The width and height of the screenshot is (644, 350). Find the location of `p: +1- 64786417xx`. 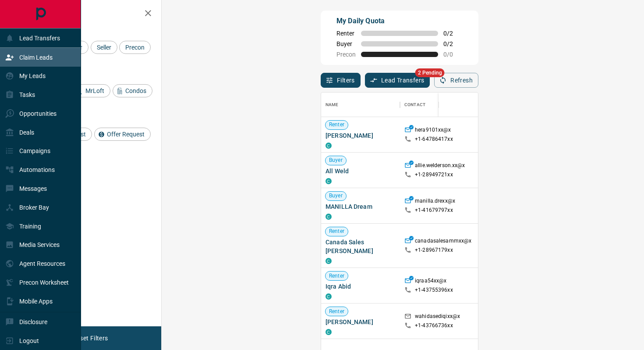

p: +1- 64786417xx is located at coordinates (433, 139).